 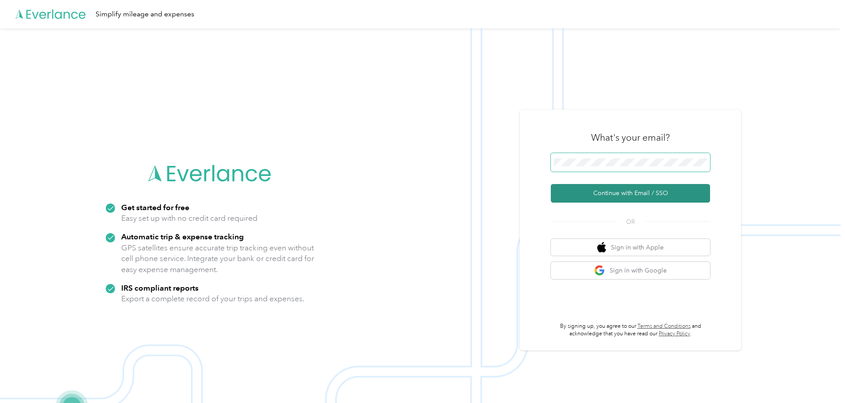 I want to click on strong: IRS compliant reports, so click(x=160, y=288).